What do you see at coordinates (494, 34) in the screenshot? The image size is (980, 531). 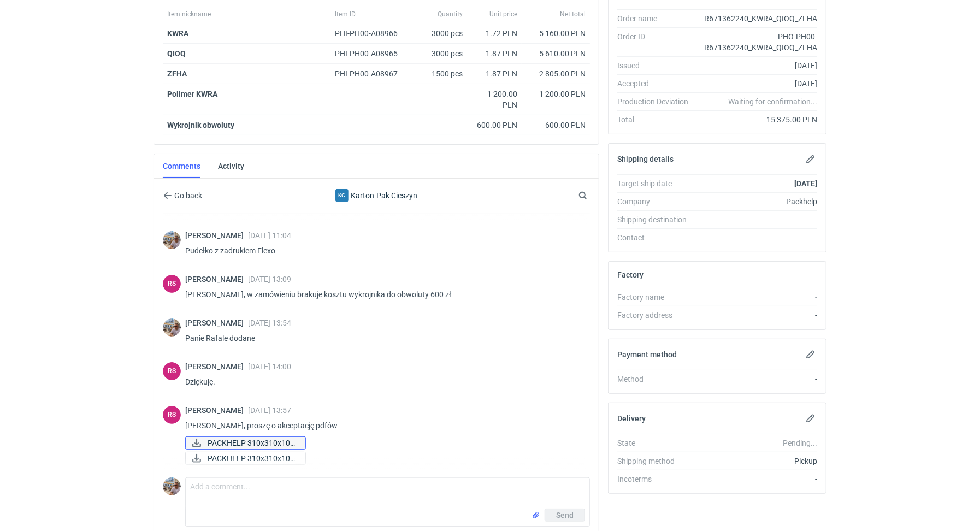 I see `div: 1.72 PLN` at bounding box center [494, 34].